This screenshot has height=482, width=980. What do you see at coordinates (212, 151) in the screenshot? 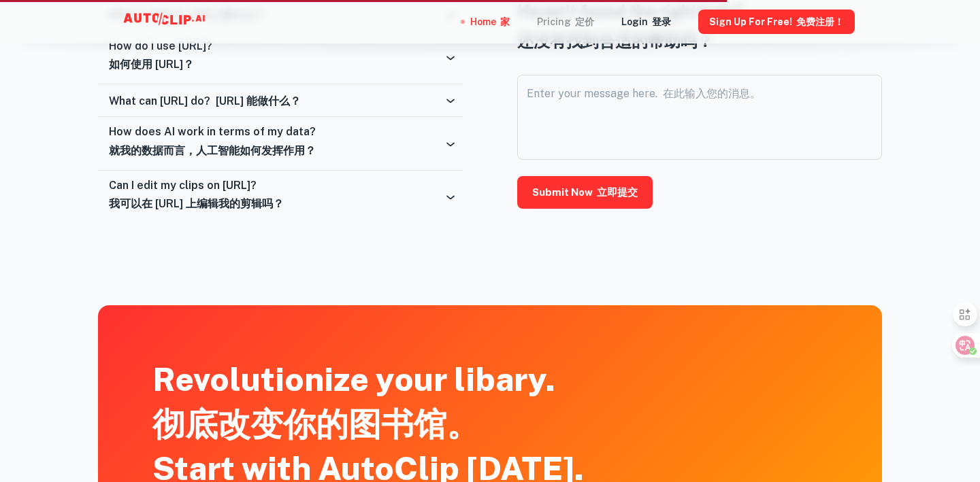
I see `font: 就我的数据而言，人工智能如何发挥作用？` at bounding box center [212, 151].